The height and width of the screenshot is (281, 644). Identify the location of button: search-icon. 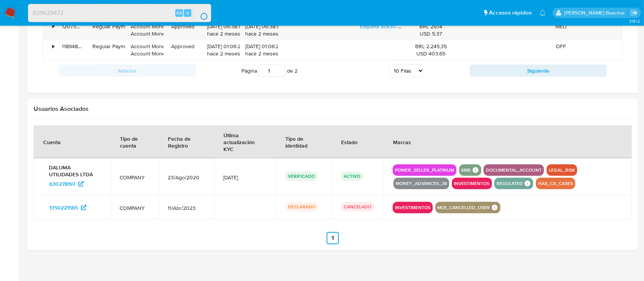
(200, 13).